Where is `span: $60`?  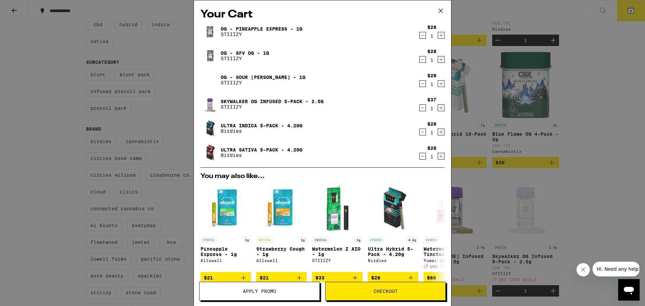
span: $60 is located at coordinates (431, 278).